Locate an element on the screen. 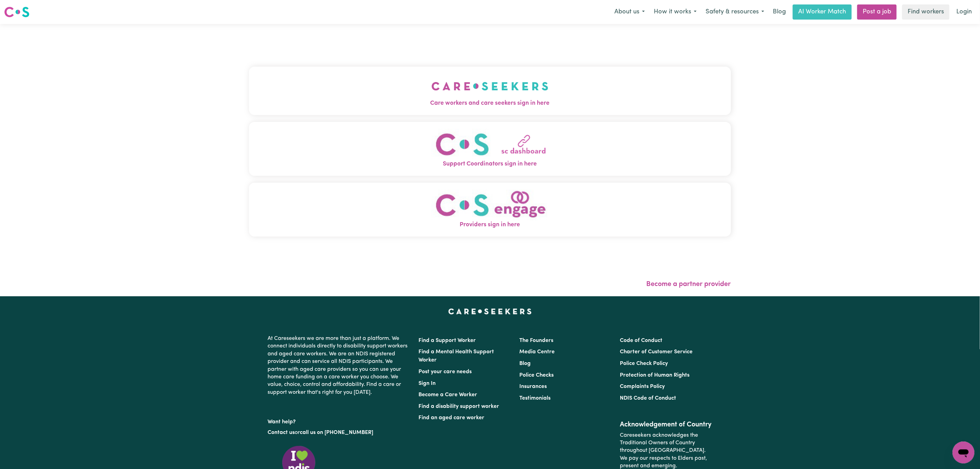 The height and width of the screenshot is (469, 980). a: Login is located at coordinates (964, 12).